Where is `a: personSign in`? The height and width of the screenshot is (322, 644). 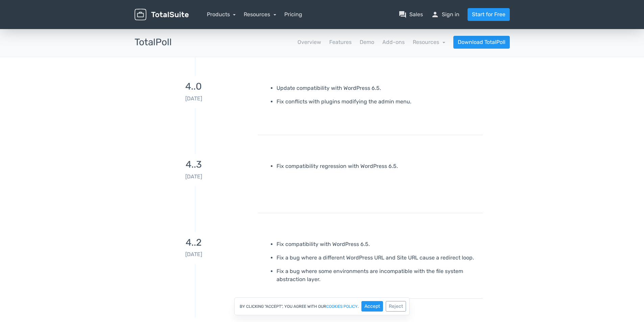 a: personSign in is located at coordinates (445, 15).